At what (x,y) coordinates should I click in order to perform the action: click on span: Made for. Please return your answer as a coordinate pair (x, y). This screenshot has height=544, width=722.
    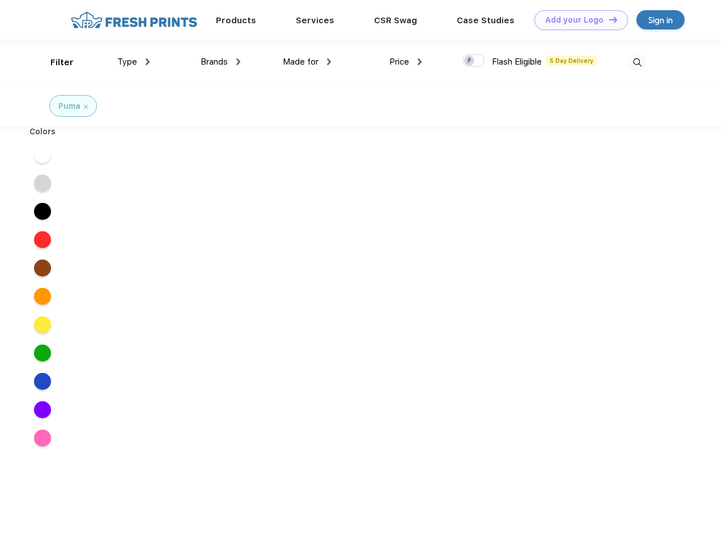
    Looking at the image, I should click on (300, 62).